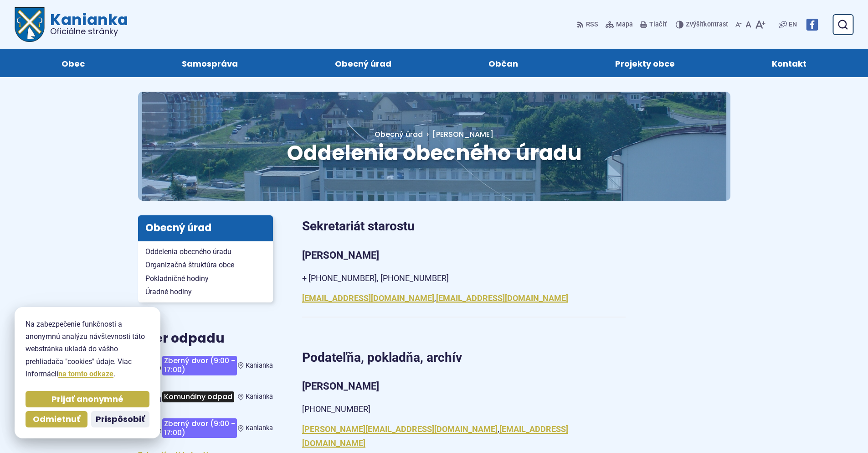 The height and width of the screenshot is (453, 868). Describe the element at coordinates (645, 63) in the screenshot. I see `a: Projekty obce` at that location.